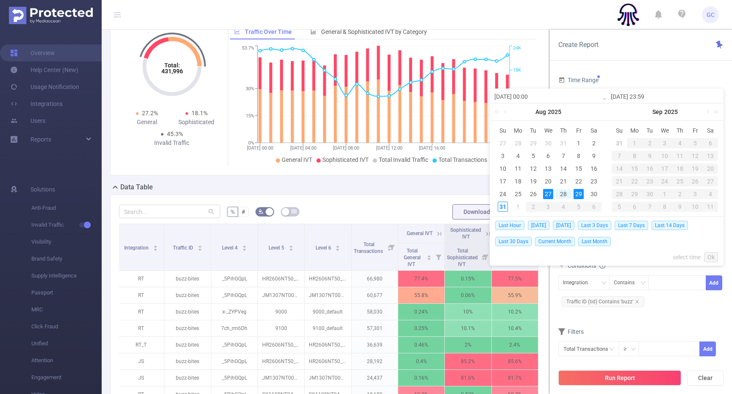 Image resolution: width=732 pixels, height=394 pixels. I want to click on tspan: 24K, so click(517, 48).